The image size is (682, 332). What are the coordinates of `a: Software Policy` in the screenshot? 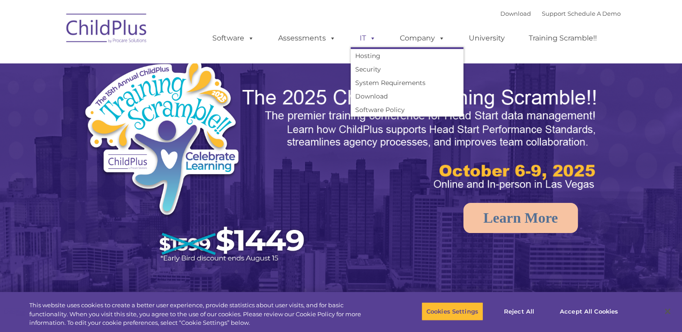 It's located at (407, 110).